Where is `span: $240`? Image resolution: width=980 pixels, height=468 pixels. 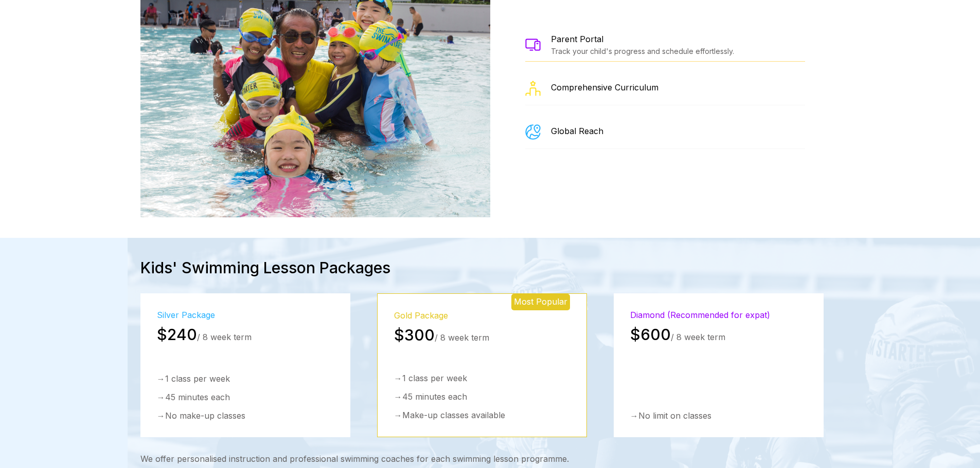 span: $240 is located at coordinates (177, 335).